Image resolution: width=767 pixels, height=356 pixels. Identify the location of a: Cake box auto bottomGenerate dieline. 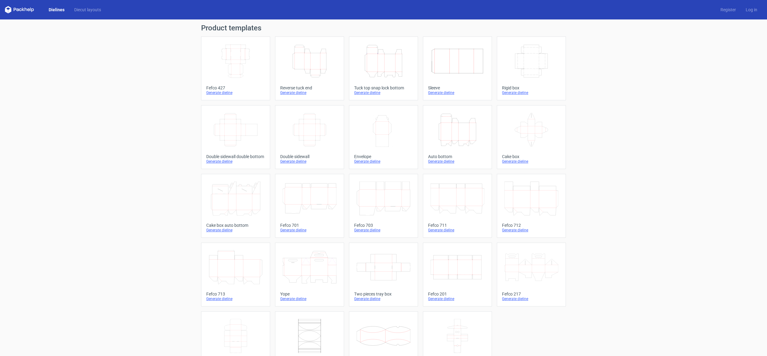
(236, 206).